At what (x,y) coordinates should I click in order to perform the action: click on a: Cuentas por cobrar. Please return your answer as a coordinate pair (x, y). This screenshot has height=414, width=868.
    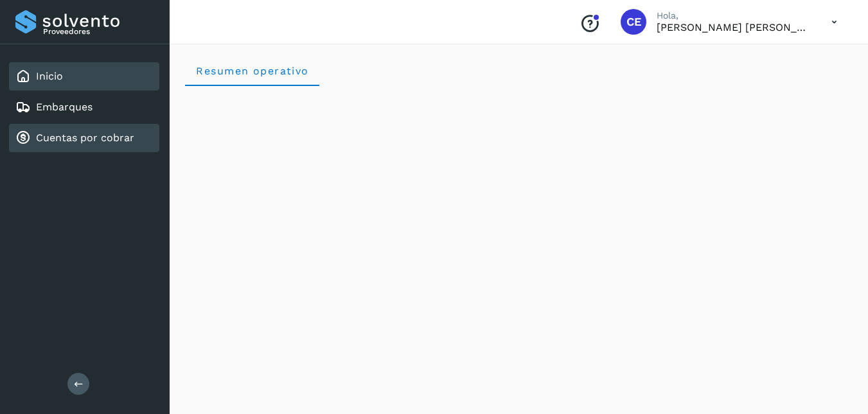
    Looking at the image, I should click on (85, 137).